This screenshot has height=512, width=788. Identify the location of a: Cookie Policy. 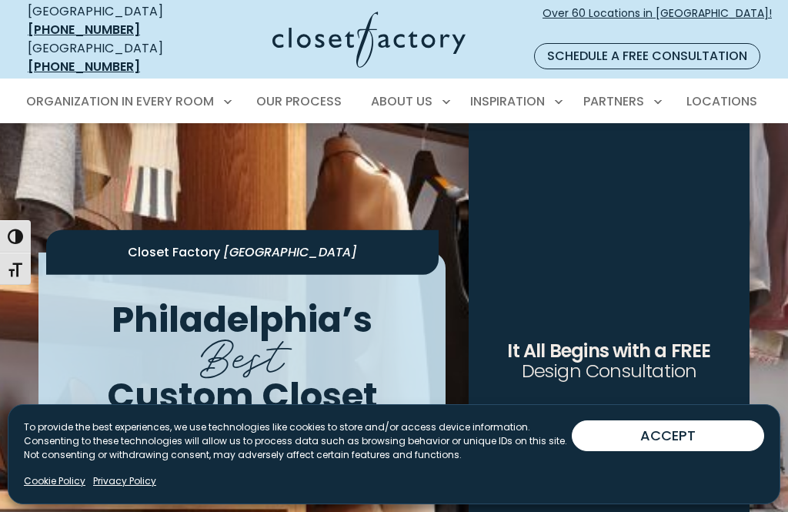
(55, 481).